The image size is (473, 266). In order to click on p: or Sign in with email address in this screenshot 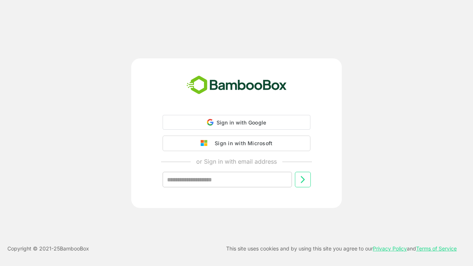, I will do `click(237, 162)`.